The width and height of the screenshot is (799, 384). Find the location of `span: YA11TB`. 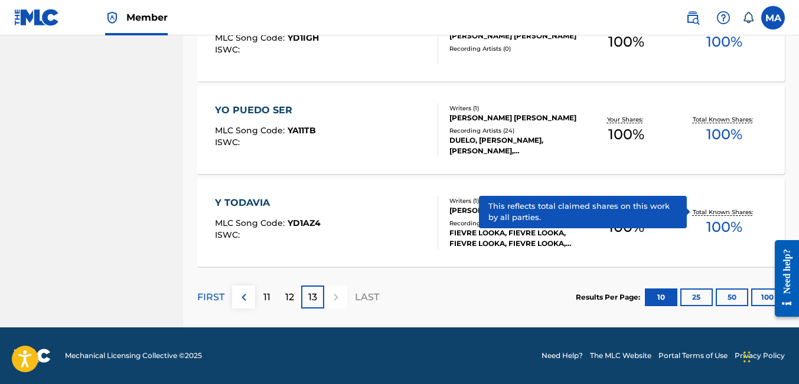

span: YA11TB is located at coordinates (302, 130).